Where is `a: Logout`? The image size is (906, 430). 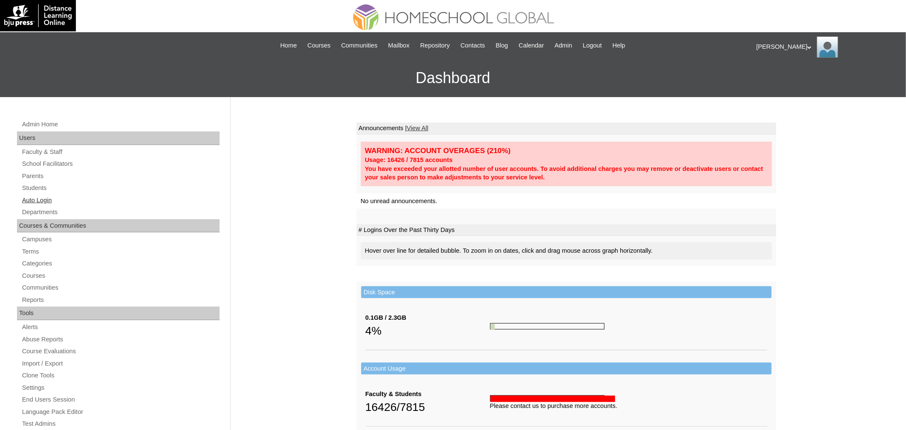 a: Logout is located at coordinates (592, 45).